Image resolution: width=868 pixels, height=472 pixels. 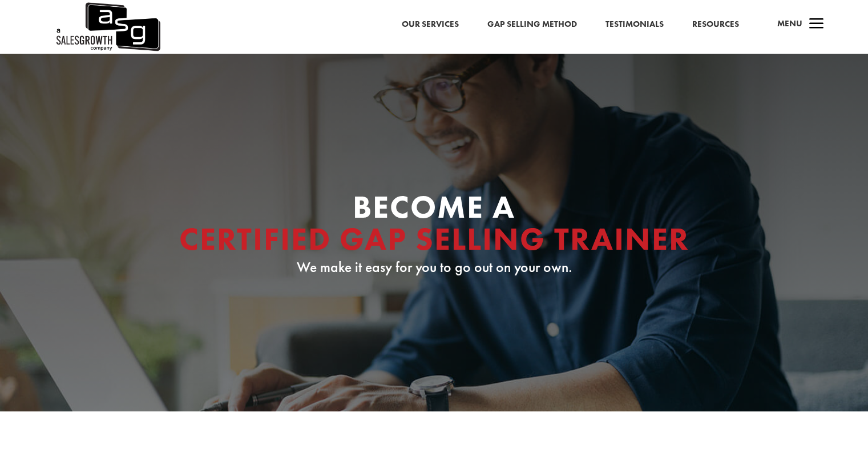 What do you see at coordinates (431, 24) in the screenshot?
I see `a: Our Services` at bounding box center [431, 24].